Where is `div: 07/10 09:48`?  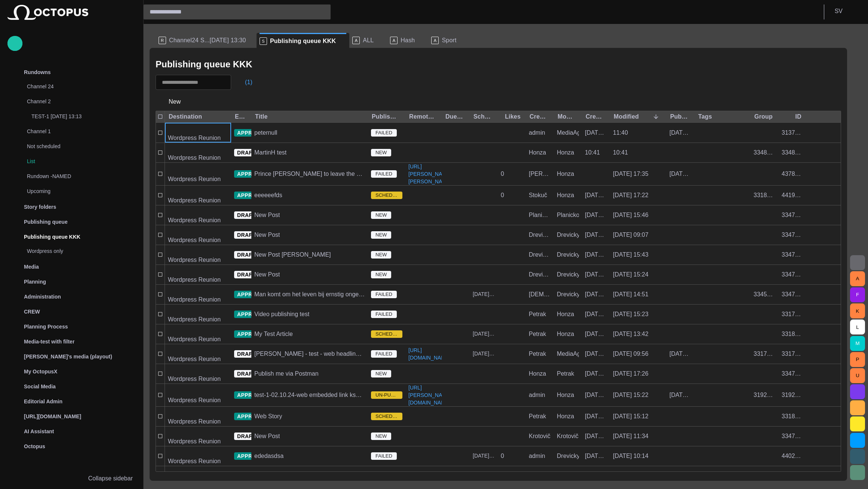
div: 07/10 09:48 is located at coordinates (596, 295).